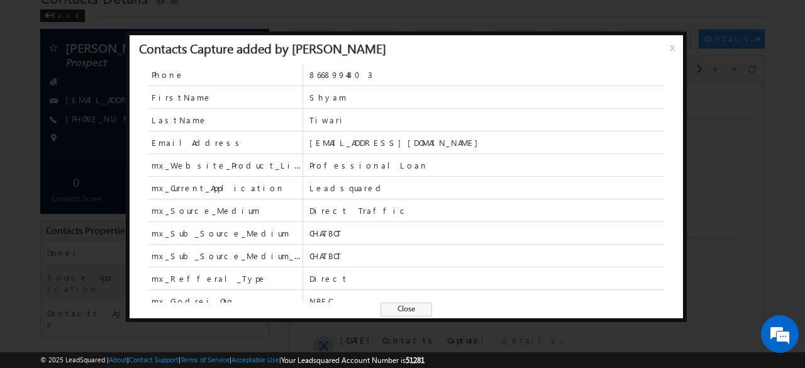  I want to click on div: All Time, so click(257, 19).